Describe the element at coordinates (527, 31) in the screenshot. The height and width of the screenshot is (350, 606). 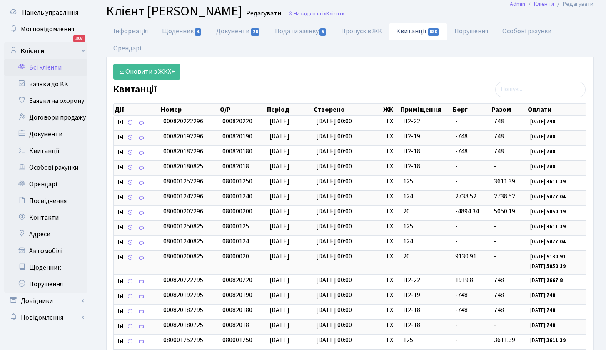
I see `a: Особові рахунки` at that location.